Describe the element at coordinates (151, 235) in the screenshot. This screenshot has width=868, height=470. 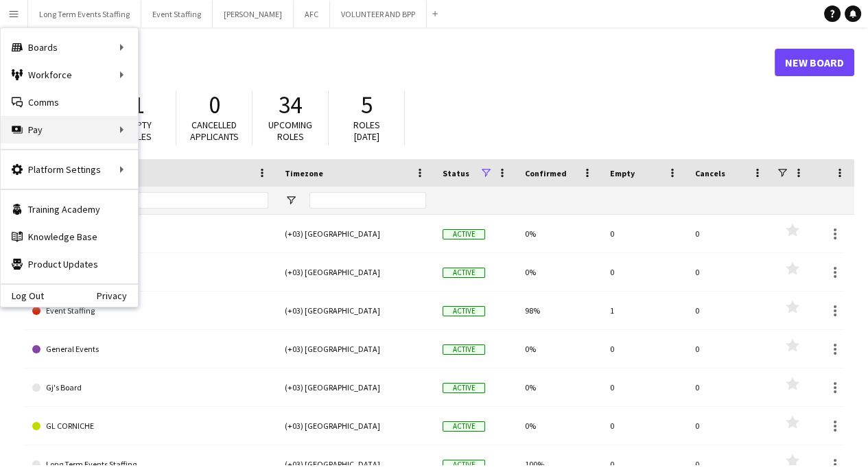
I see `a: 974 FASHION SHOW` at that location.